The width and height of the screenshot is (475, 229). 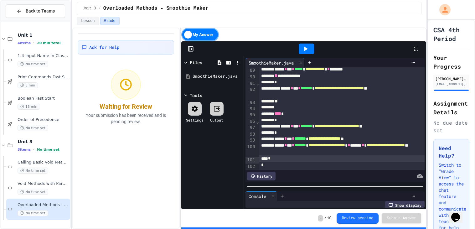 I want to click on button: Review pending, so click(x=358, y=218).